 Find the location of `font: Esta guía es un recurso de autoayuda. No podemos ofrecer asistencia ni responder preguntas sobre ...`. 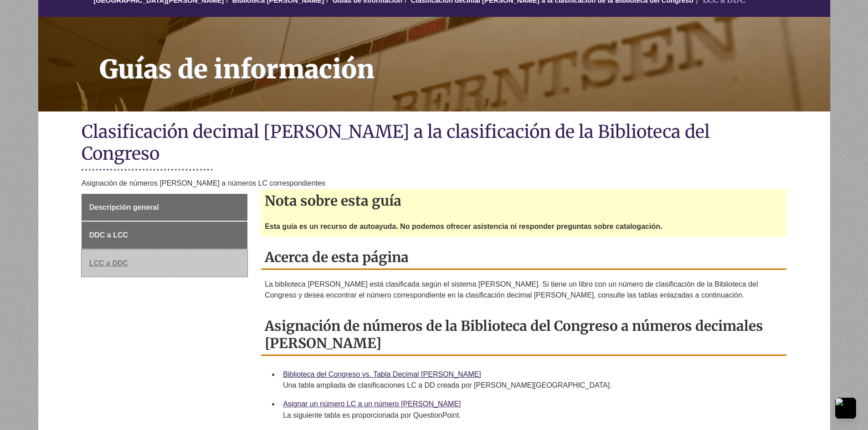

font: Esta guía es un recurso de autoayuda. No podemos ofrecer asistencia ni responder preguntas sobre ... is located at coordinates (463, 226).